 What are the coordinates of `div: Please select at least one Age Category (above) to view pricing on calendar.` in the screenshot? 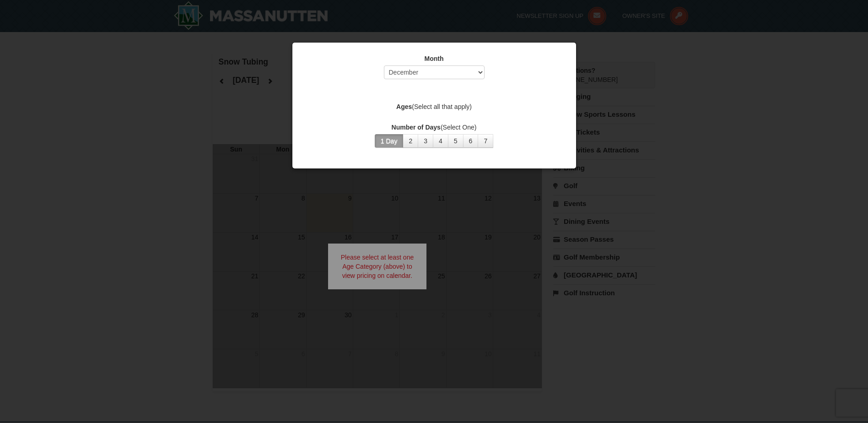 It's located at (378, 266).